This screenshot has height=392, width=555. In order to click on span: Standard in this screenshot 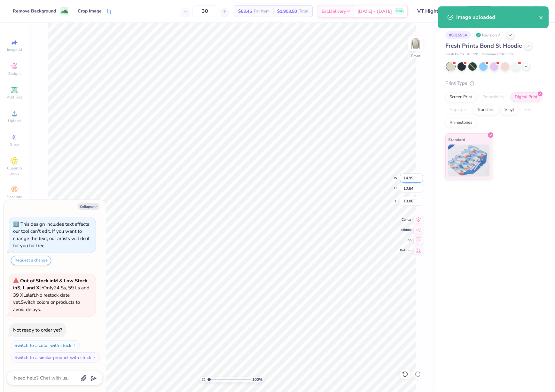, I will do `click(457, 140)`.